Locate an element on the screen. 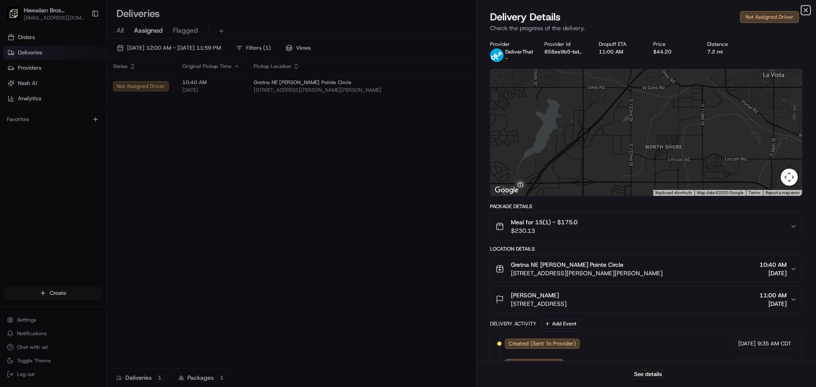 This screenshot has width=816, height=387. span: DeliverThat is located at coordinates (519, 52).